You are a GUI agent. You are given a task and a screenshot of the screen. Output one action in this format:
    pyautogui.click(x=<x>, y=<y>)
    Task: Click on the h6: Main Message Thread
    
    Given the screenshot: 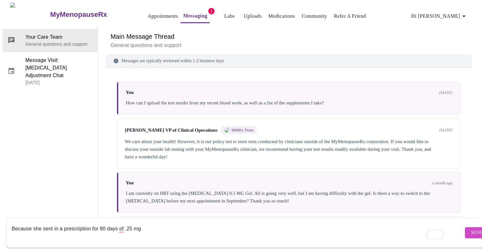 What is the action you would take?
    pyautogui.click(x=289, y=36)
    